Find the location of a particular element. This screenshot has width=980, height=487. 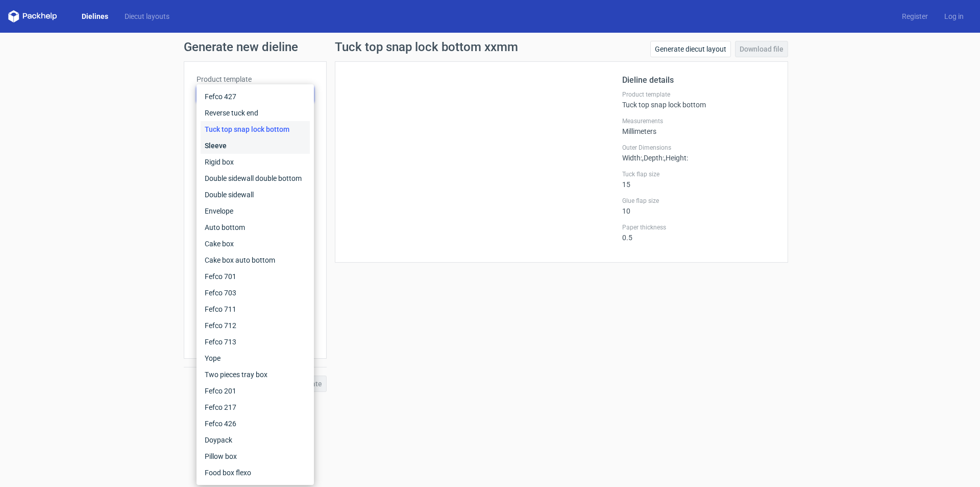

div: Envelope is located at coordinates (255, 211).